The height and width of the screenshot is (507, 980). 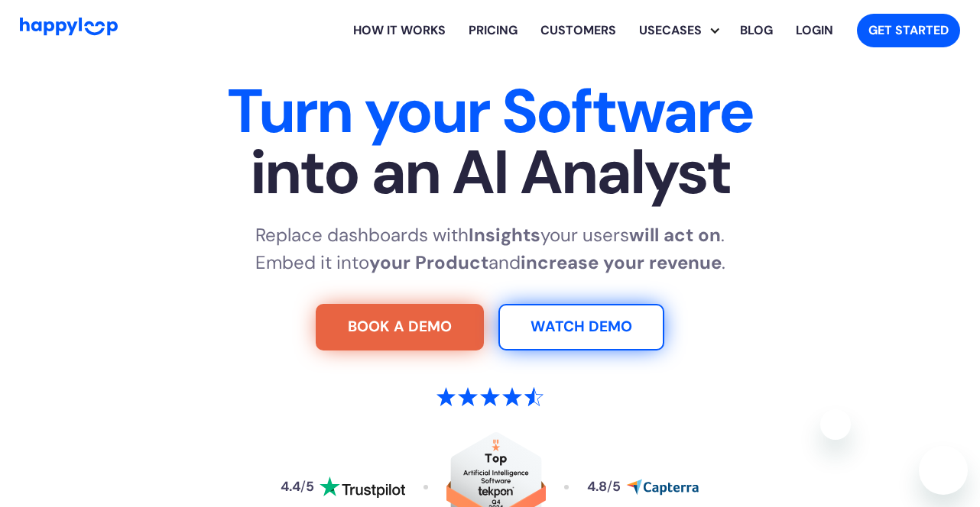 What do you see at coordinates (342, 488) in the screenshot?
I see `a: Read reviews about HappyLoop on Trustpilot` at bounding box center [342, 488].